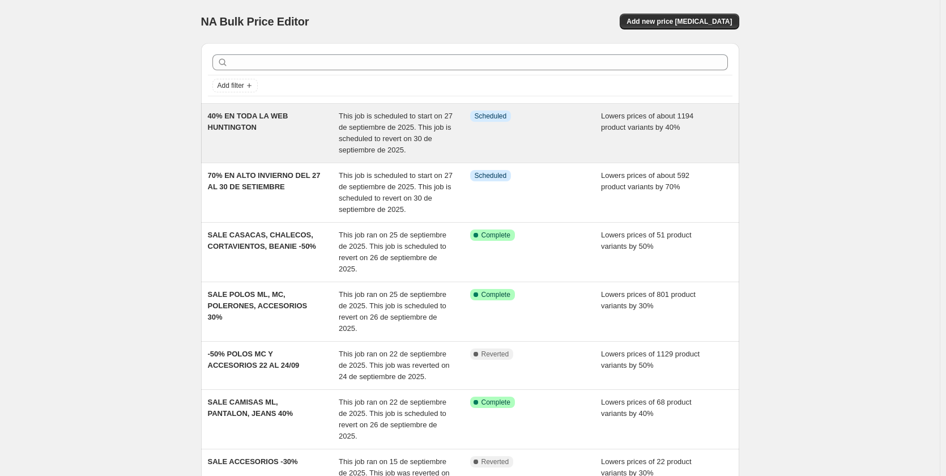 The width and height of the screenshot is (946, 476). What do you see at coordinates (258, 305) in the screenshot?
I see `span: SALE POLOS ML, MC, POLERONES, ACCESORIOS 30%` at bounding box center [258, 305].